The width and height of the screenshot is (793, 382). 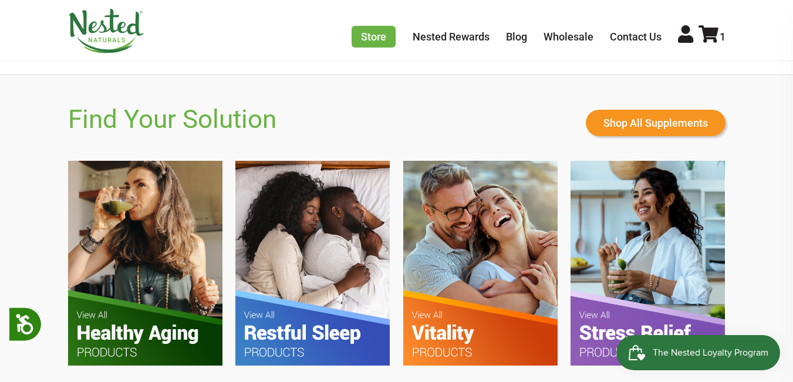 What do you see at coordinates (712, 36) in the screenshot?
I see `a: 1` at bounding box center [712, 36].